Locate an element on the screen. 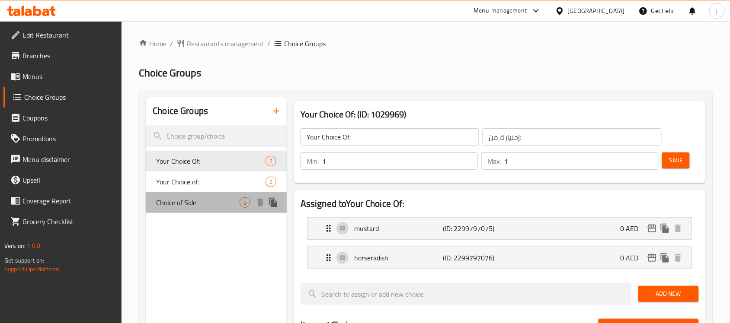  button: Save is located at coordinates (676, 160).